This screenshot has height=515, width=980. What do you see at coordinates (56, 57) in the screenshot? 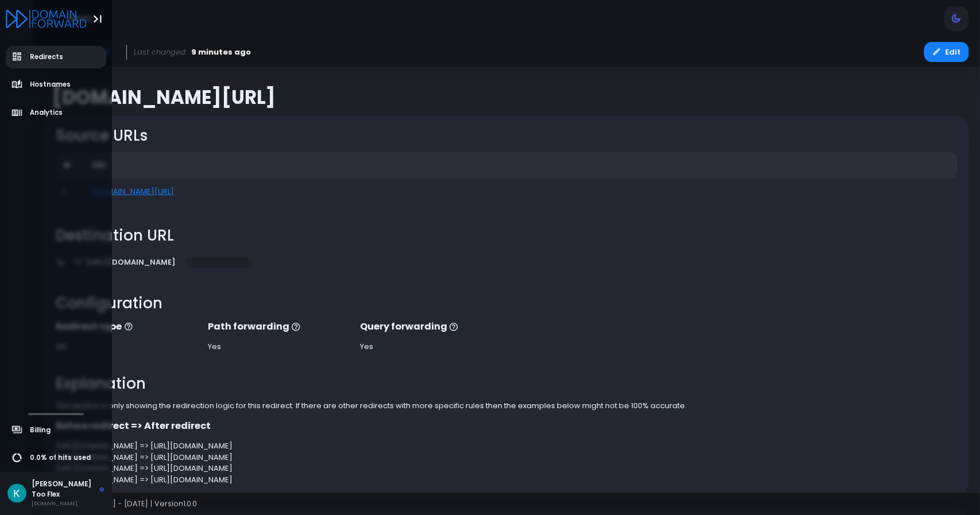
I see `a: Redirects` at bounding box center [56, 57].